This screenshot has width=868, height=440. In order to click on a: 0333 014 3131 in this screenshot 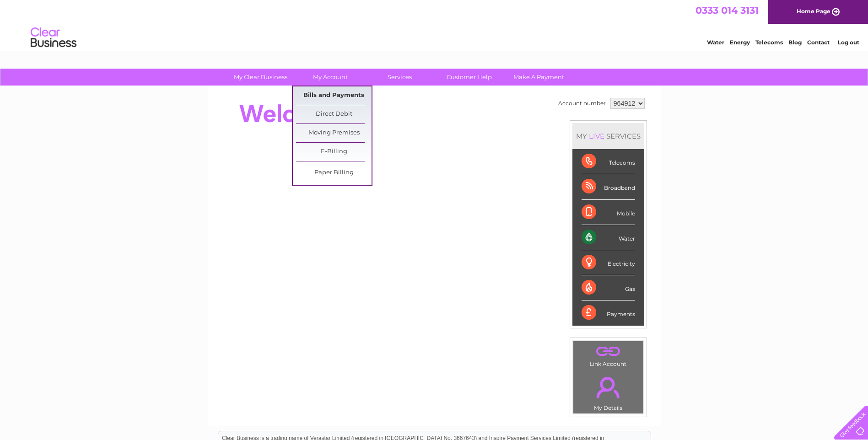, I will do `click(727, 10)`.